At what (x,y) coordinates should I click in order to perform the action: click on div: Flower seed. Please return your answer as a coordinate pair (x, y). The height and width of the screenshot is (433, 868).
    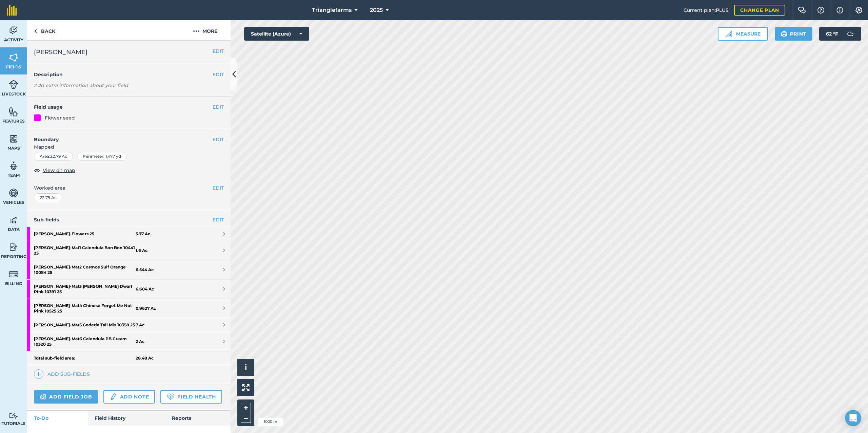
    Looking at the image, I should click on (60, 118).